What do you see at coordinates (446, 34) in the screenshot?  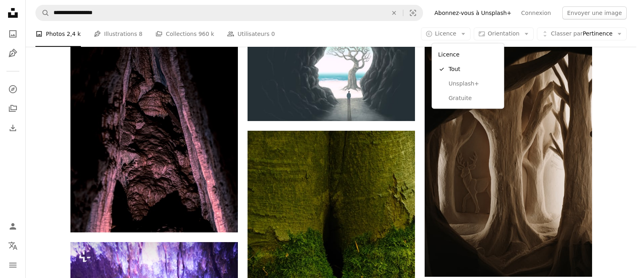 I see `button: Licence` at bounding box center [446, 34].